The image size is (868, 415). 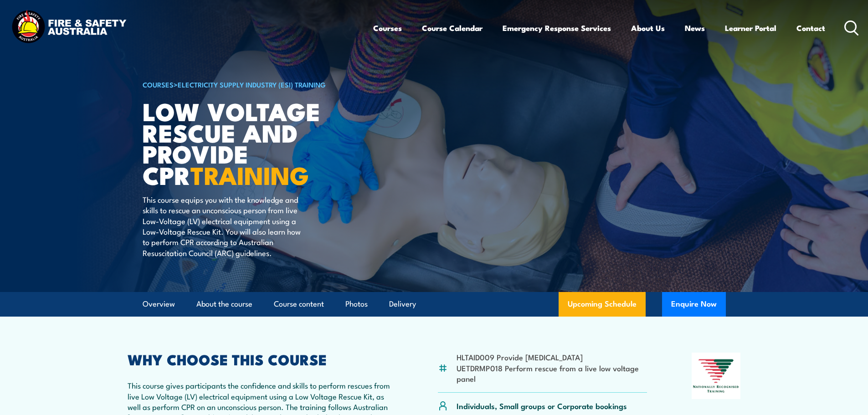 What do you see at coordinates (299, 304) in the screenshot?
I see `a: Course content` at bounding box center [299, 304].